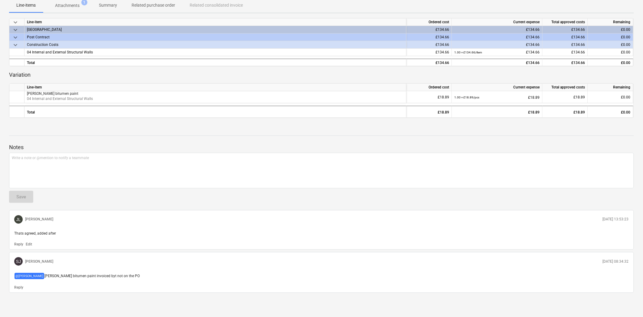  What do you see at coordinates (628, 303) in the screenshot?
I see `div: Chat Widget` at bounding box center [628, 303].